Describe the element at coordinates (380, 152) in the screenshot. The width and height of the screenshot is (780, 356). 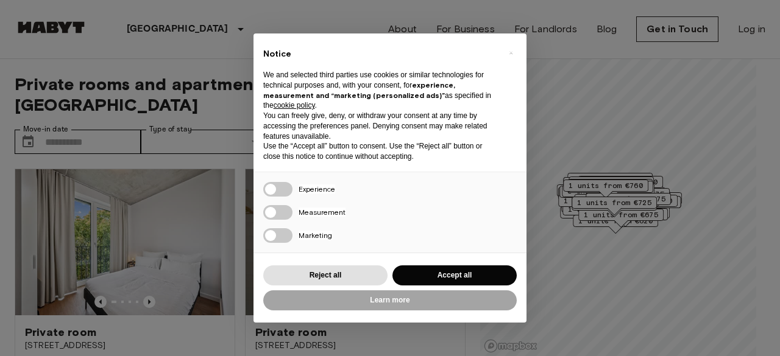
I see `p: Use the “Accept all” button to consent. Use the “Reject all” button or close this notice to conti...` at that location.